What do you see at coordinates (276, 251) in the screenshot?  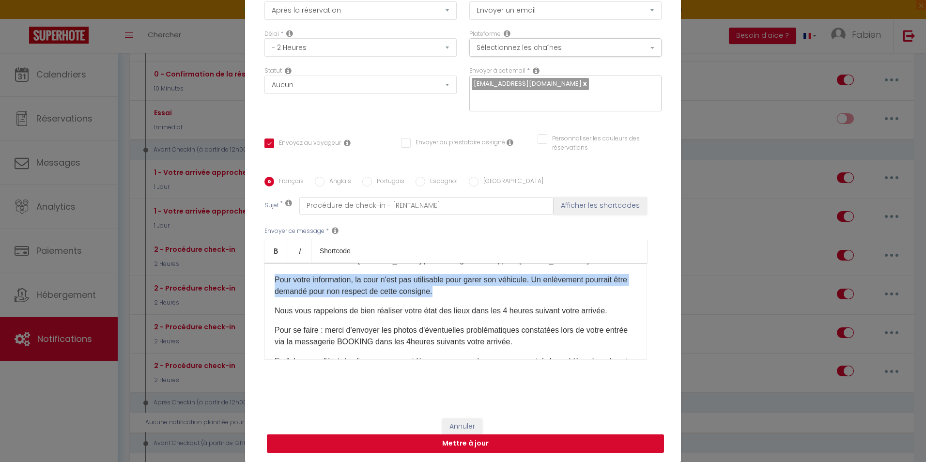 I see `a: Bold` at bounding box center [276, 251].